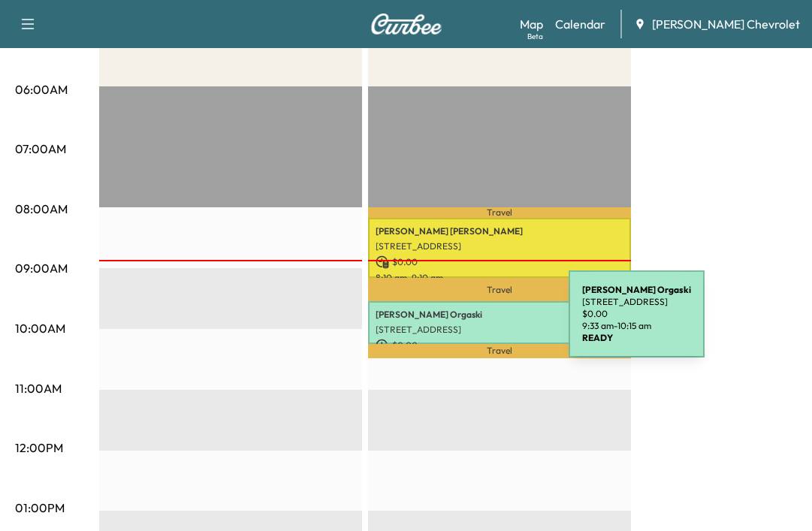 This screenshot has height=531, width=812. What do you see at coordinates (41, 209) in the screenshot?
I see `p: 08:00AM` at bounding box center [41, 209].